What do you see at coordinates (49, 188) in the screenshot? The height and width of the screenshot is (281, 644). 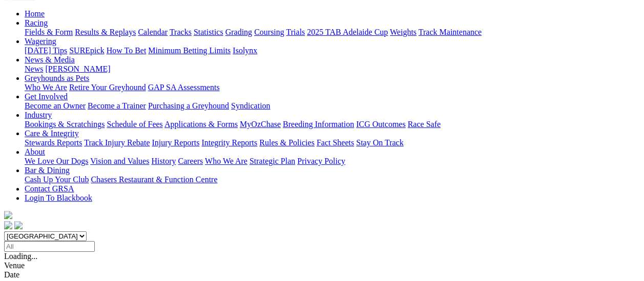 I see `a: Contact GRSA` at bounding box center [49, 188].